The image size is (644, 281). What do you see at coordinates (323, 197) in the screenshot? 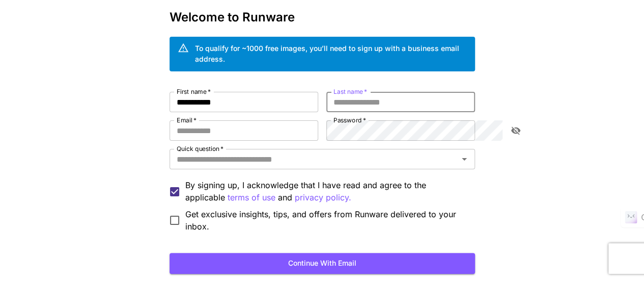
I see `p: privacy policy.` at bounding box center [323, 197].